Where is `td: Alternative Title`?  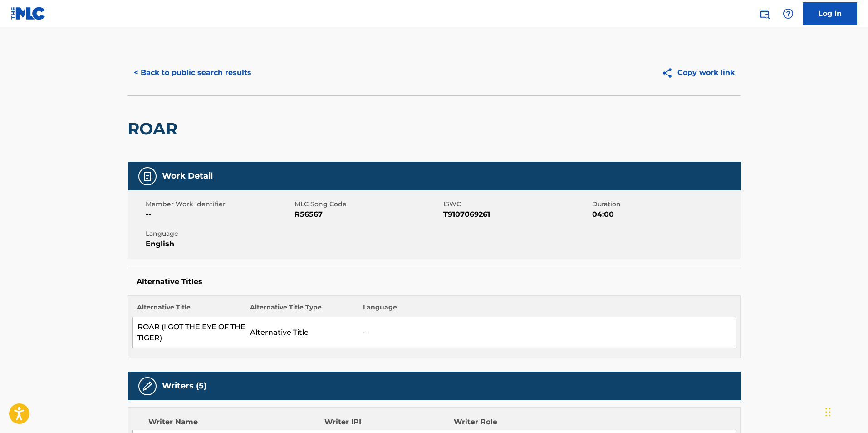 td: Alternative Title is located at coordinates (302, 332).